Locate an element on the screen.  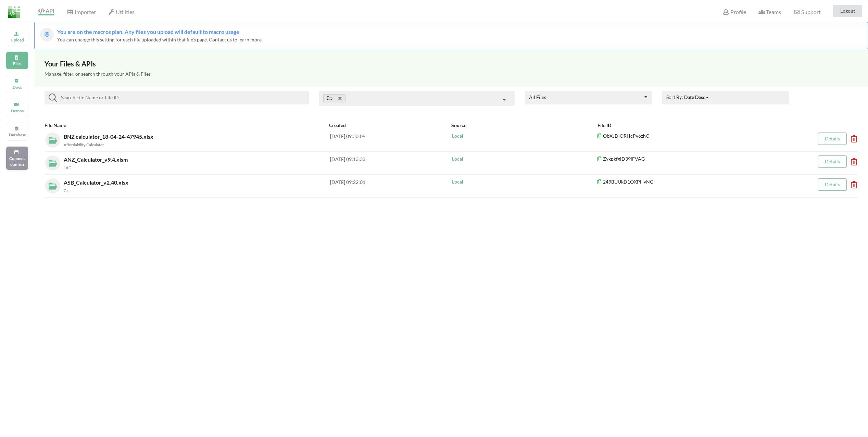
p: Demos is located at coordinates (17, 111).